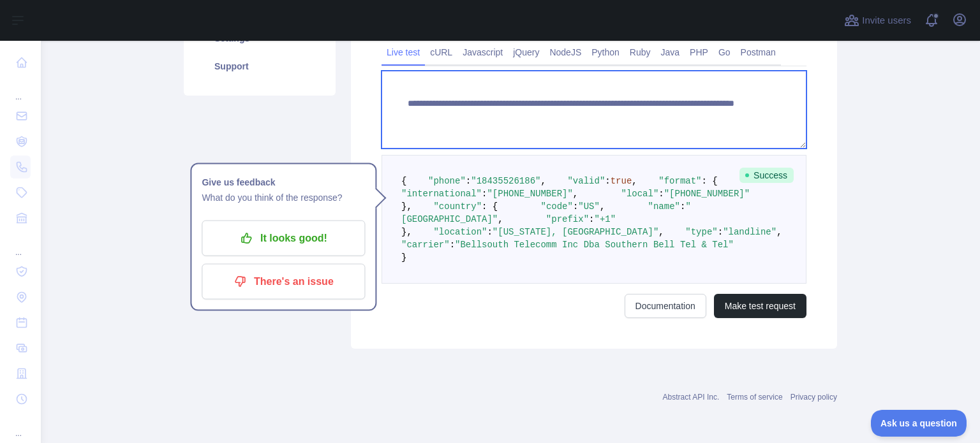  I want to click on a: NodeJS, so click(565, 52).